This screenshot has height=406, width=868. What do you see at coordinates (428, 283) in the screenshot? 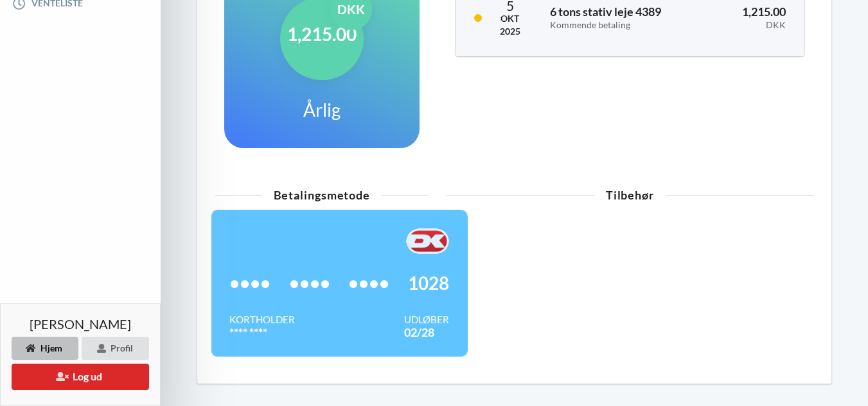
I see `span: 1028` at bounding box center [428, 283].